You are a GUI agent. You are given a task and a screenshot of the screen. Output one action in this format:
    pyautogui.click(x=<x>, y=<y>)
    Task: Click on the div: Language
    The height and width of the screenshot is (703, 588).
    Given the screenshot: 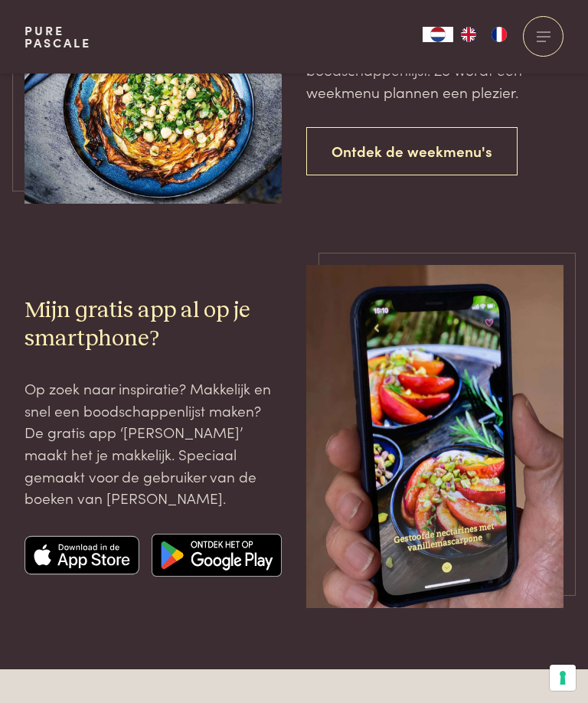 What is the action you would take?
    pyautogui.click(x=438, y=34)
    